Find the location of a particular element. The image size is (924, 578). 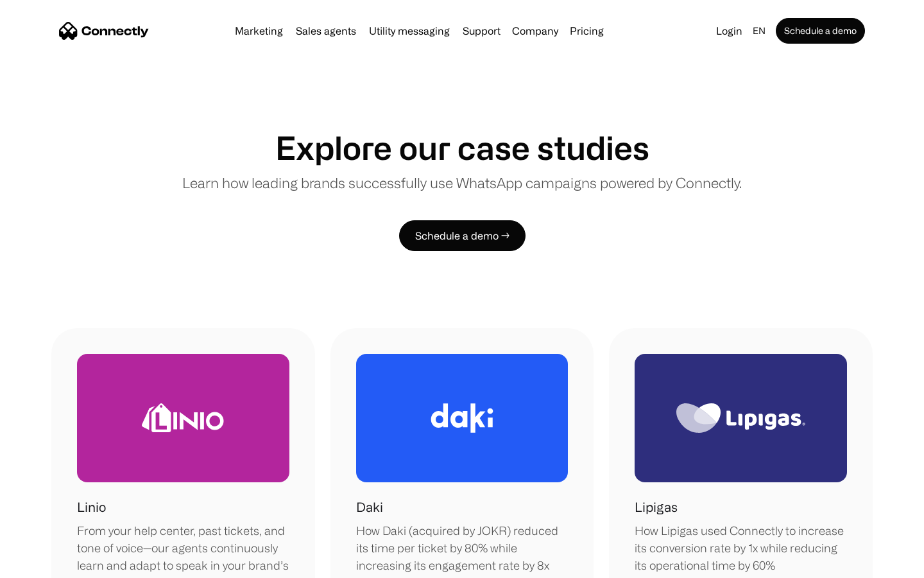

h1: Linio is located at coordinates (91, 507).